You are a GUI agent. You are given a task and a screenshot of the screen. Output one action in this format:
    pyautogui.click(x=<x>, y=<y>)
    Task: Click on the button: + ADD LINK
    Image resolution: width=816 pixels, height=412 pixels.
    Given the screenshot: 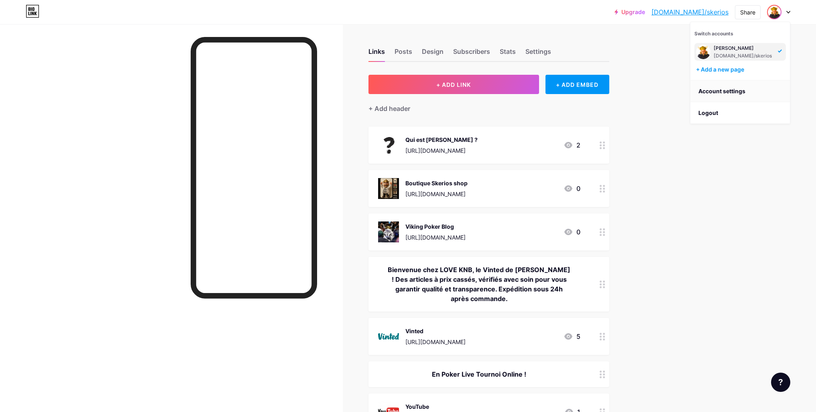 What is the action you would take?
    pyautogui.click(x=454, y=84)
    